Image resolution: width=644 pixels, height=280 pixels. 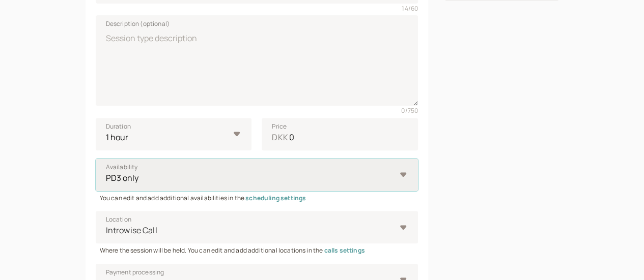 I want to click on input: LocationIntrowise Call, so click(x=106, y=231).